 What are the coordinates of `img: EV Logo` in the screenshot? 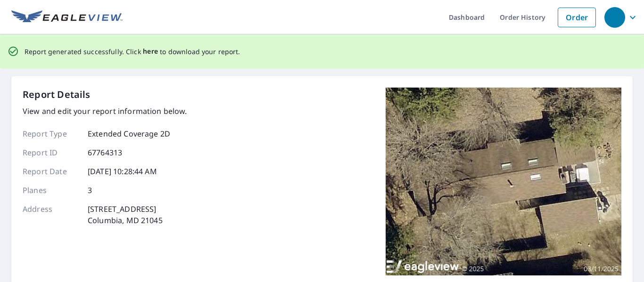 It's located at (67, 17).